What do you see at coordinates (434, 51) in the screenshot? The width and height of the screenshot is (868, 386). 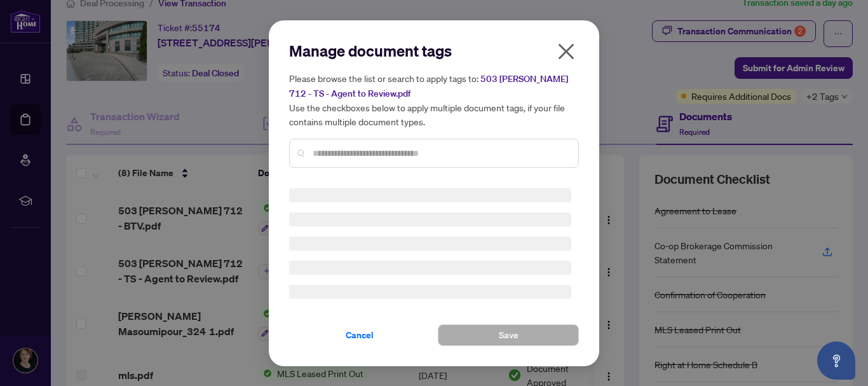 I see `h2: Manage document tags` at bounding box center [434, 51].